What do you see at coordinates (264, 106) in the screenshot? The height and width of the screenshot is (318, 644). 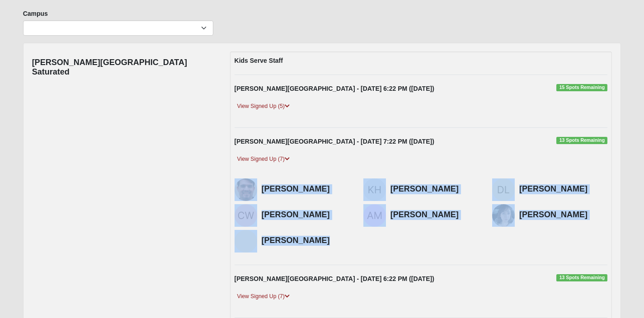 I see `a: View Signed Up (5)` at bounding box center [264, 106].